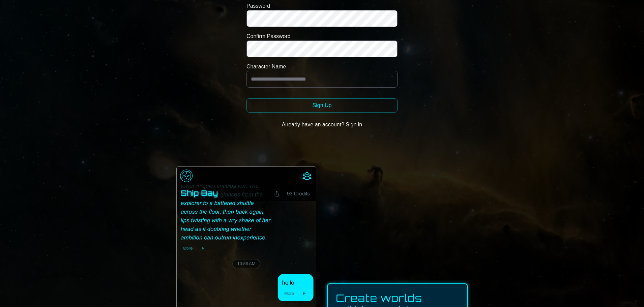 Image resolution: width=644 pixels, height=307 pixels. I want to click on button: Sign Up, so click(322, 106).